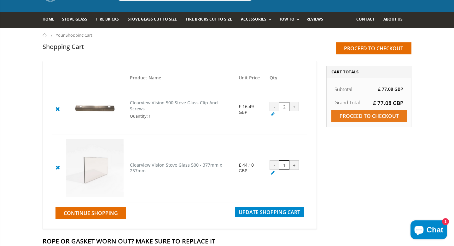  I want to click on cpc: Clearview Vision Stove Glass 500 - 377mm x 257mm, so click(176, 168).